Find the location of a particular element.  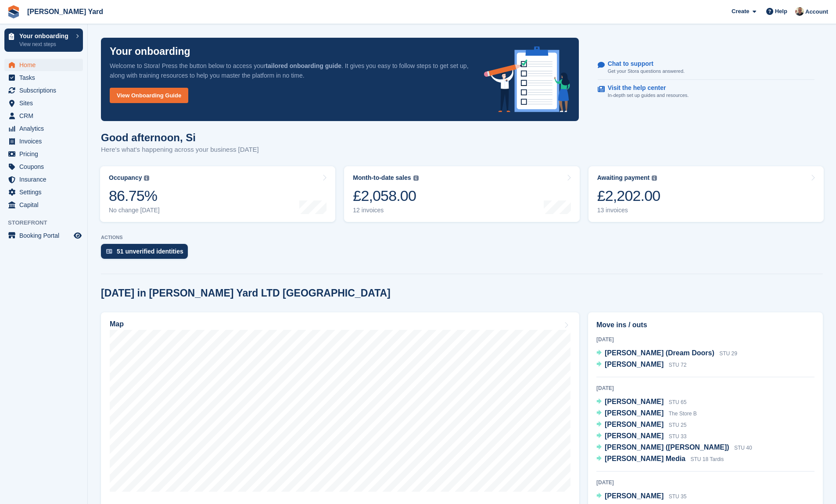

a: Your onboarding View next steps is located at coordinates (43, 40).